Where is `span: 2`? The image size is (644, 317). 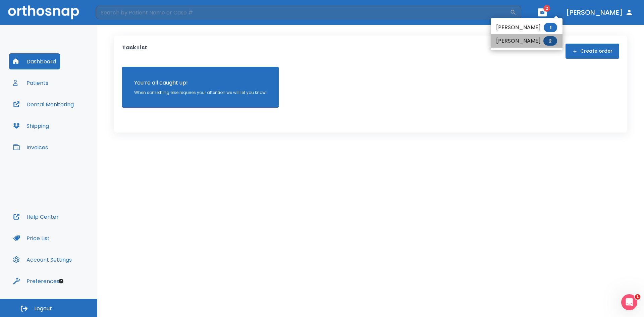 span: 2 is located at coordinates (550, 41).